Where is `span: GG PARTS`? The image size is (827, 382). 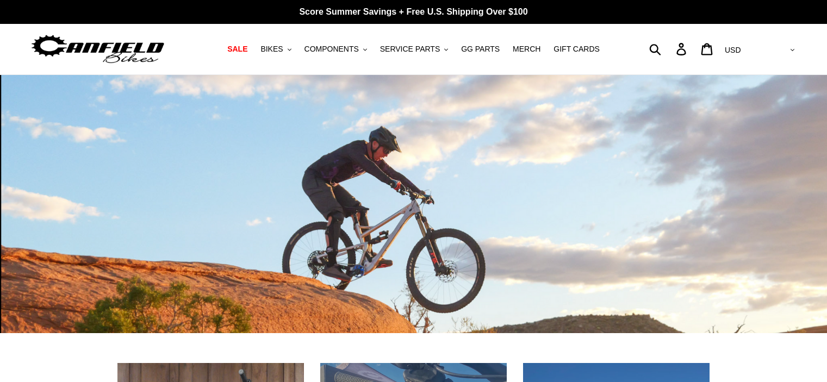 span: GG PARTS is located at coordinates (480, 49).